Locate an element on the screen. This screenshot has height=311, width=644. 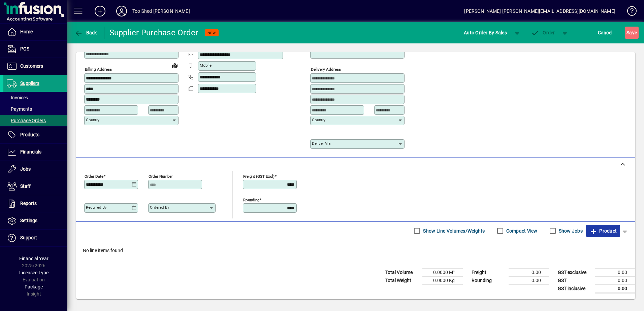
a: Settings is located at coordinates (36, 221).